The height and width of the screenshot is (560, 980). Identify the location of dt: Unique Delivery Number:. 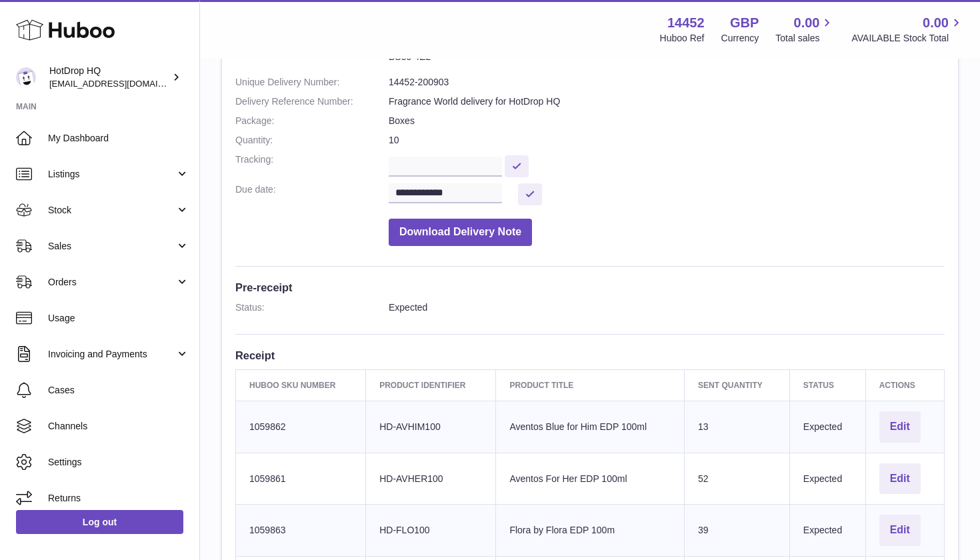
(312, 82).